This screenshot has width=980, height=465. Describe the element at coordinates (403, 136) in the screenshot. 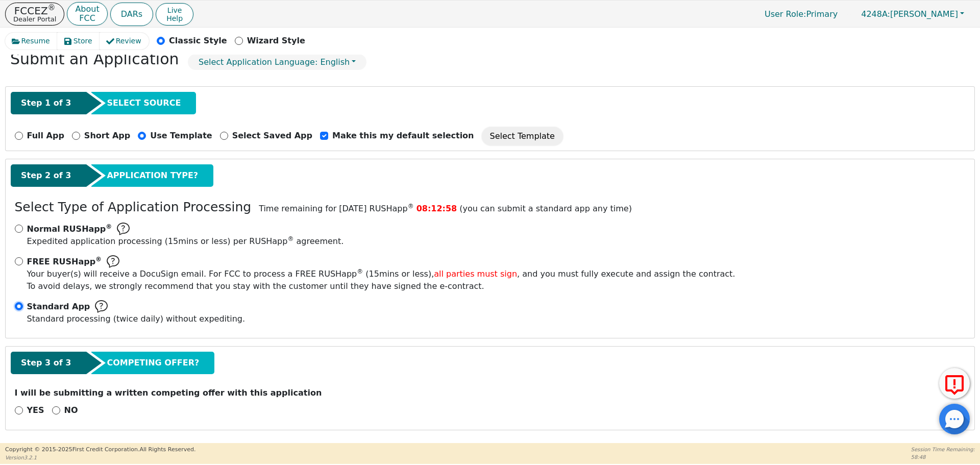

I see `p: Make this my default selection` at that location.